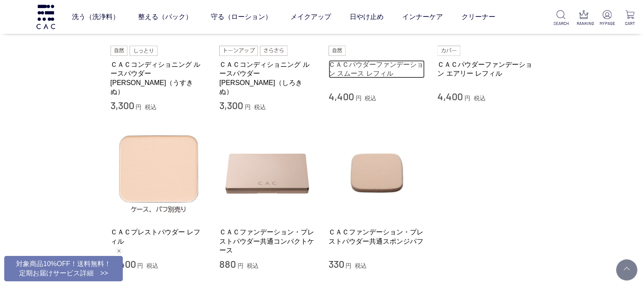  I want to click on img: ＣＡＣファンデーション・プレストパウダー共通スポンジパフ, so click(377, 173).